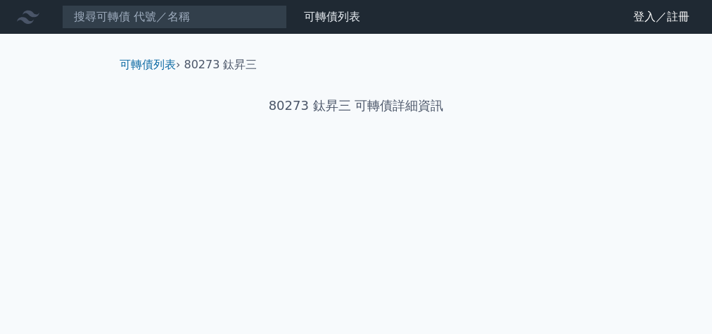  I want to click on h1: 80273 鈦昇三 可轉債詳細資訊, so click(356, 106).